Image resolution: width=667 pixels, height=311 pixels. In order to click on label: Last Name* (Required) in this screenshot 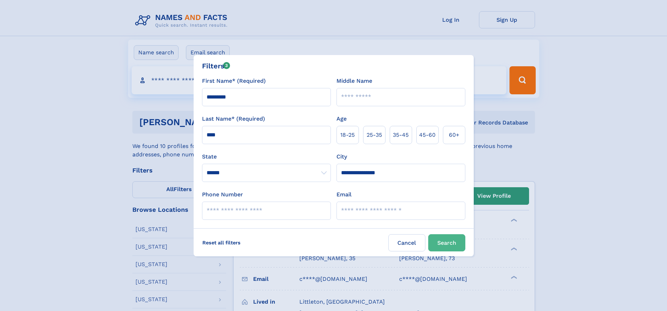, I will do `click(234, 119)`.